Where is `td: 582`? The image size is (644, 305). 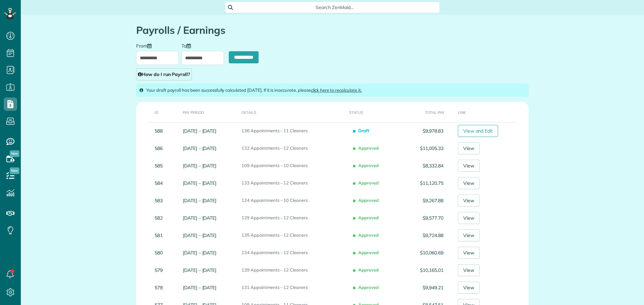 td: 582 is located at coordinates (158, 218).